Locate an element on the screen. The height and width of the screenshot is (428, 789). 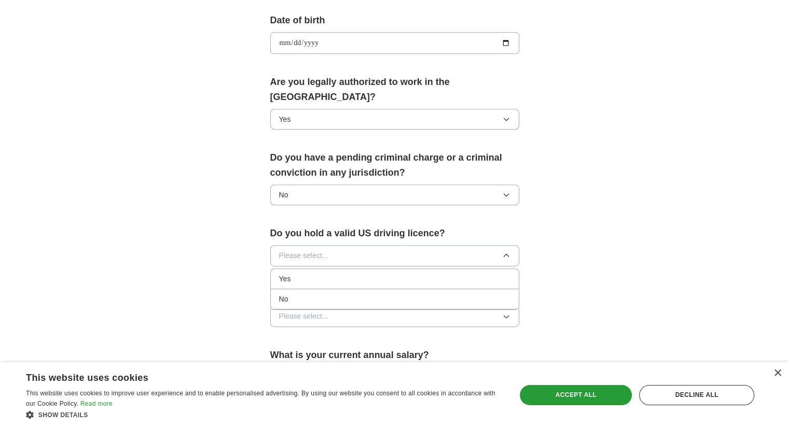
div: Accept all is located at coordinates (576, 395).